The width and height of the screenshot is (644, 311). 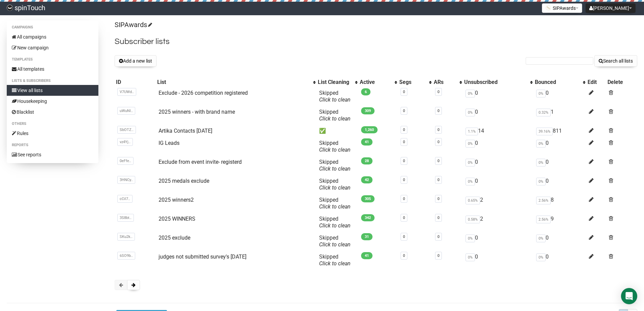 I want to click on th: List Cleaning: No sort applied, activate to apply an ascending sort, so click(x=337, y=82).